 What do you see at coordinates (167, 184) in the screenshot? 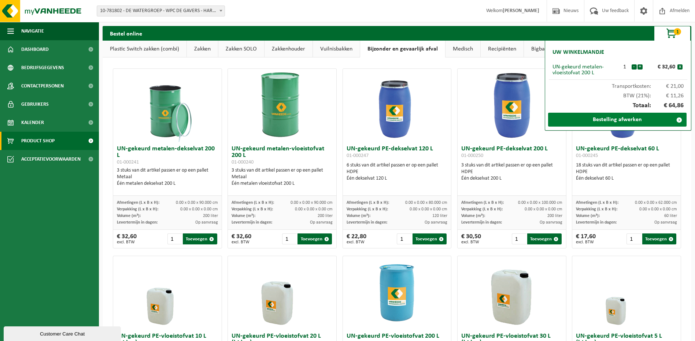
I see `div: Één metalen dekselvat 200 L` at bounding box center [167, 184].